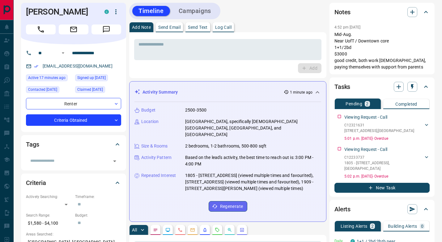 This screenshot has width=442, height=242. Describe the element at coordinates (148, 110) in the screenshot. I see `p: Budget` at that location.